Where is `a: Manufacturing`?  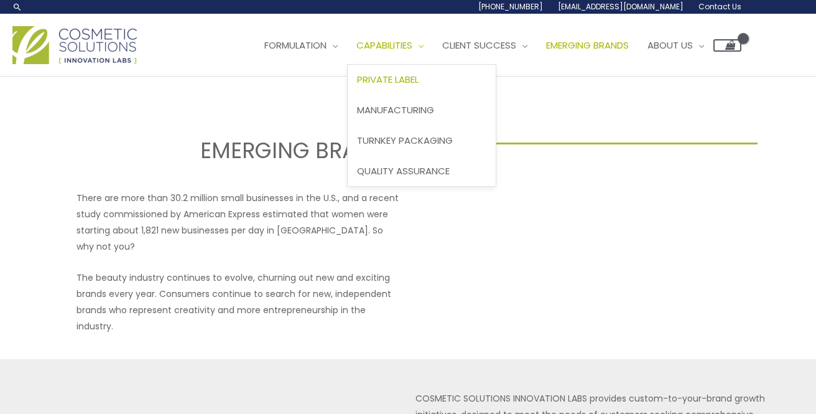
a: Manufacturing is located at coordinates (422, 110).